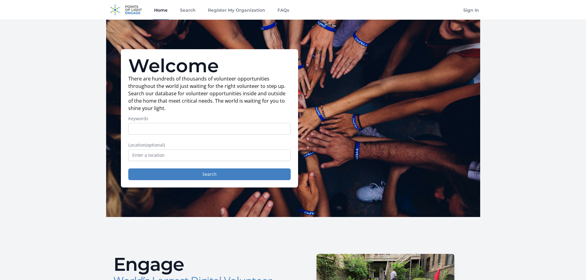 The height and width of the screenshot is (280, 586). I want to click on input: Enter a location, so click(210, 155).